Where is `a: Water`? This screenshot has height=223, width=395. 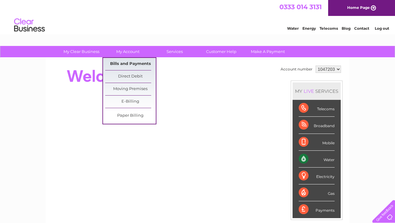 a: Water is located at coordinates (293, 28).